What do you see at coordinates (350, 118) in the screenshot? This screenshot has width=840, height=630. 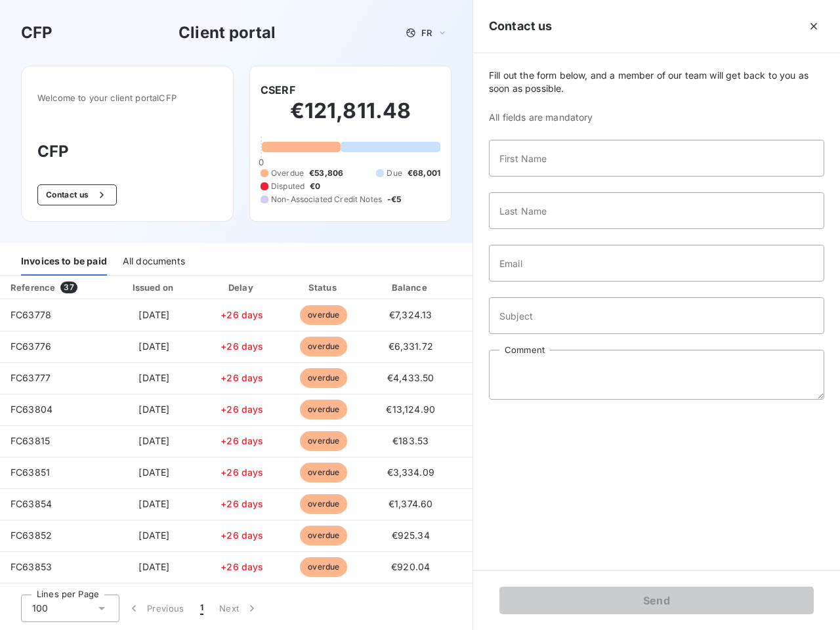 I see `h2: €121,811.48` at bounding box center [350, 118].